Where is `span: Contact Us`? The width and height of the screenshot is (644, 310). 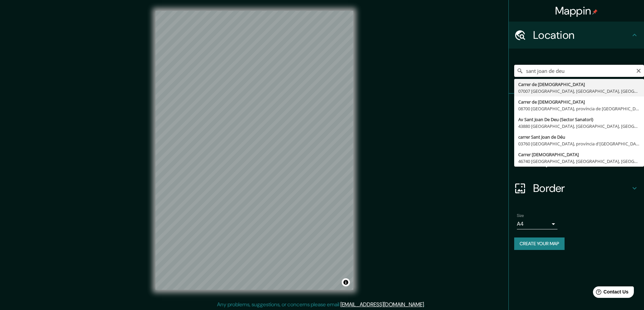 span: Contact Us is located at coordinates (32, 8).